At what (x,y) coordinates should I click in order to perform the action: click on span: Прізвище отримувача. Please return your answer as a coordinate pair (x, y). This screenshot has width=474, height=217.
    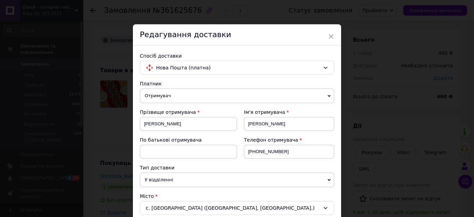
    Looking at the image, I should click on (168, 112).